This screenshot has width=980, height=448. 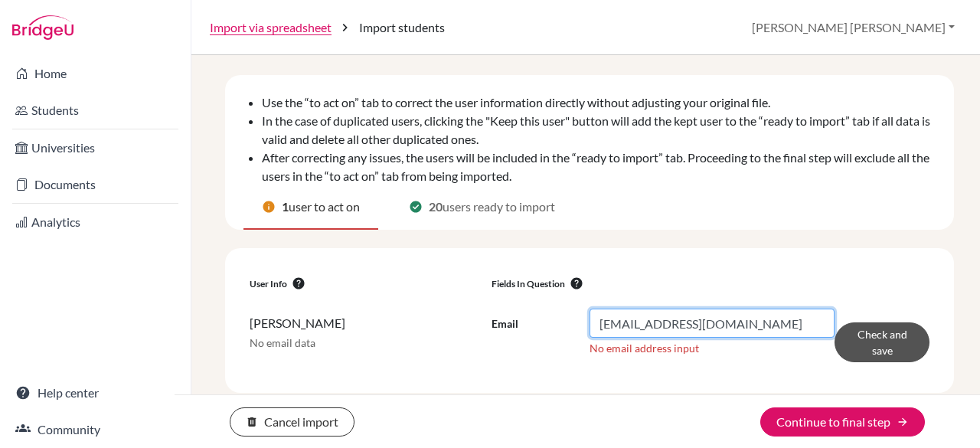 What do you see at coordinates (95, 148) in the screenshot?
I see `a: Universities` at bounding box center [95, 148].